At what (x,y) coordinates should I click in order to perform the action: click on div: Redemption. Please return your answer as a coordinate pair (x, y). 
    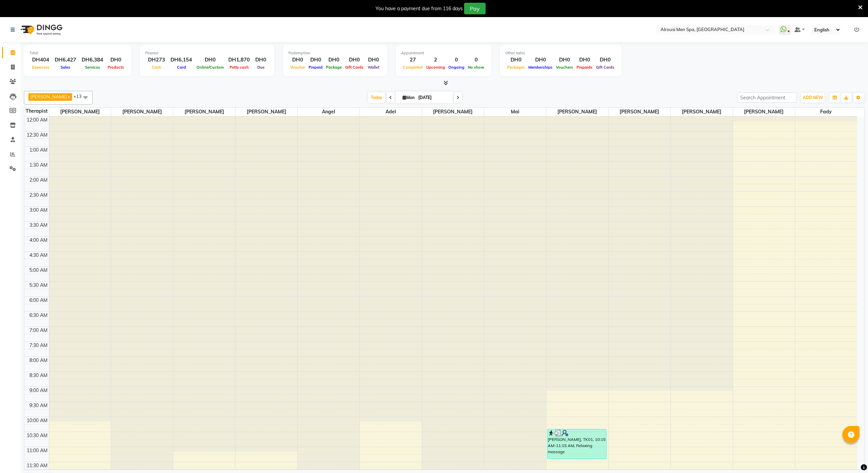
    Looking at the image, I should click on (335, 52).